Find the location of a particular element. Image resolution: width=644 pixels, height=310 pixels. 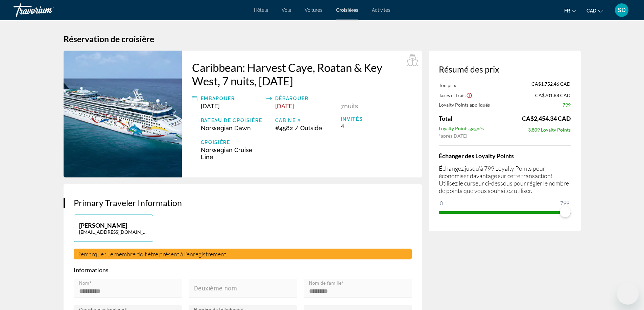

span: CA$1,752.46 CAD is located at coordinates (551, 85).